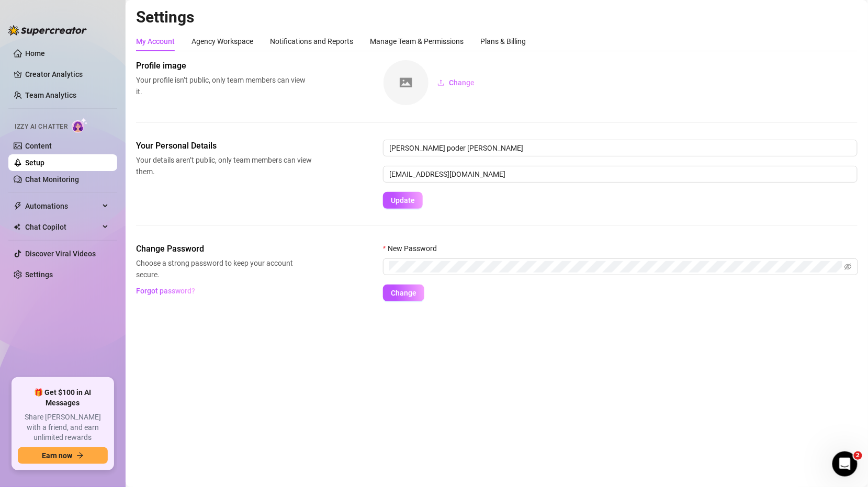 This screenshot has height=487, width=868. What do you see at coordinates (35, 53) in the screenshot?
I see `a: Home` at bounding box center [35, 53].